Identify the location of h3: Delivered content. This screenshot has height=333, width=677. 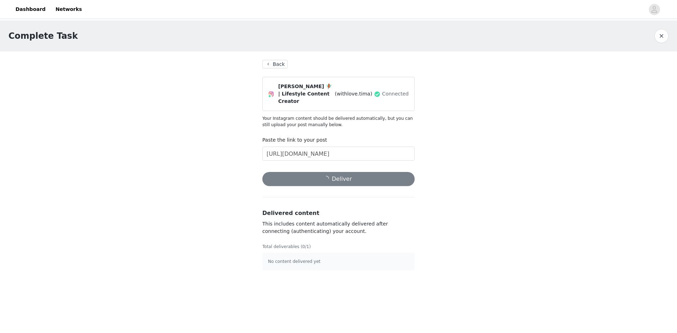
(338, 213).